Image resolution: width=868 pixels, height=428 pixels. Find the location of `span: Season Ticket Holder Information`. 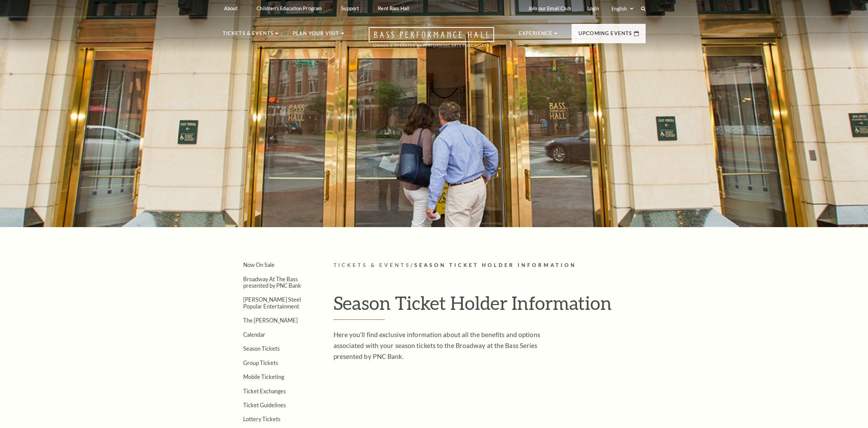

span: Season Ticket Holder Information is located at coordinates (495, 265).